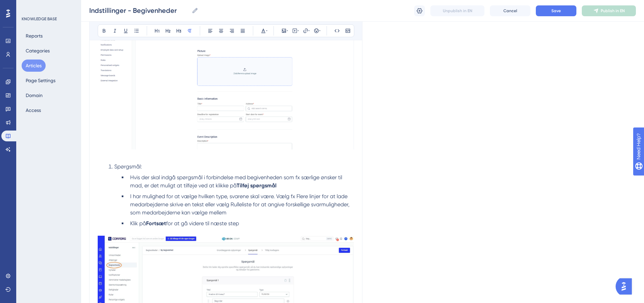 The image size is (644, 303). Describe the element at coordinates (34, 96) in the screenshot. I see `button: Domain` at that location.